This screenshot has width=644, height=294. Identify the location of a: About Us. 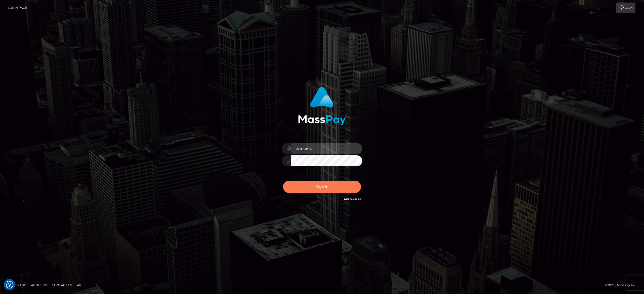
(39, 285).